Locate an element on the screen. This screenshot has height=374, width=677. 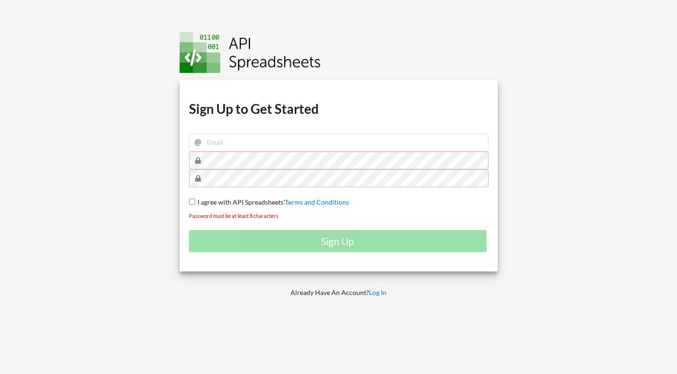
img: Logo.png is located at coordinates (250, 52).